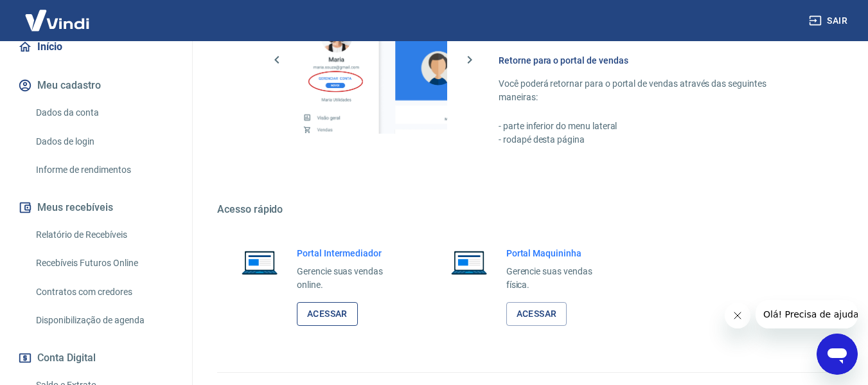 Image resolution: width=868 pixels, height=385 pixels. I want to click on span: Olá! Precisa de ajuda?, so click(58, 15).